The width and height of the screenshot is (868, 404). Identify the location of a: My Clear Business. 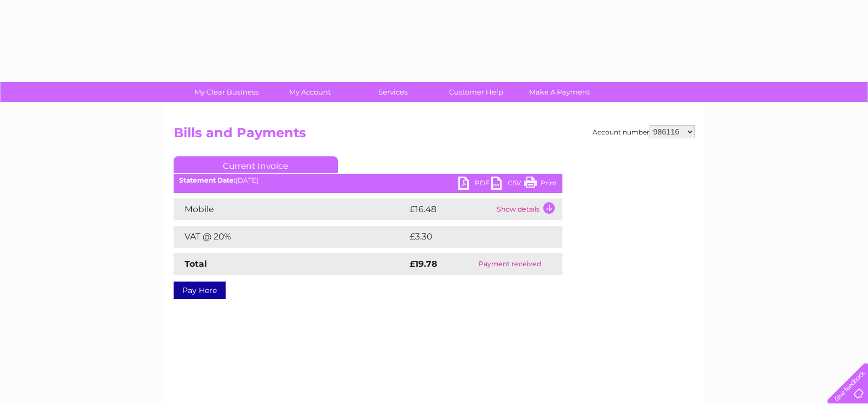
(226, 92).